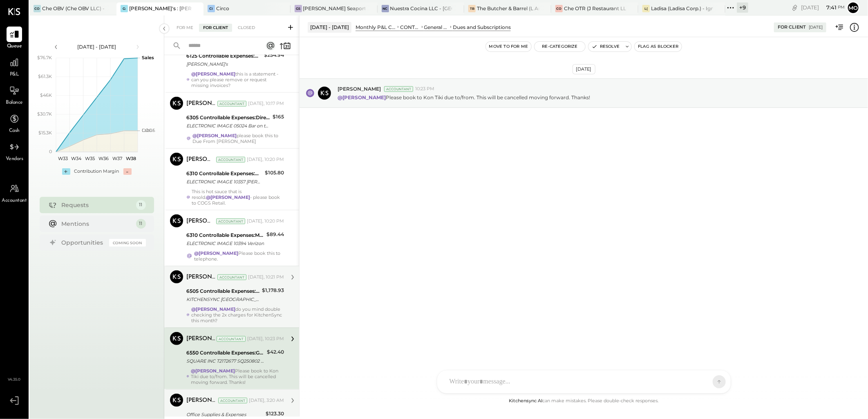  I want to click on div: $1,178.93, so click(273, 290).